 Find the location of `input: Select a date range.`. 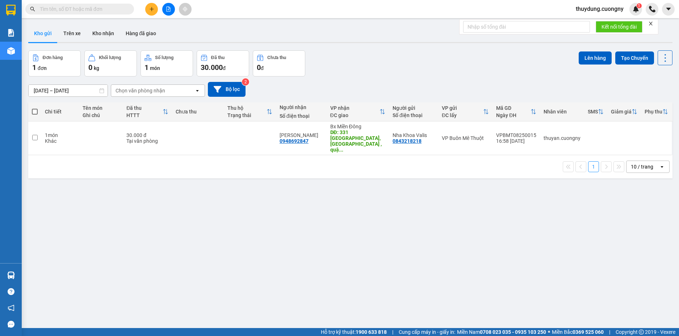

input: Select a date range. is located at coordinates (68, 91).